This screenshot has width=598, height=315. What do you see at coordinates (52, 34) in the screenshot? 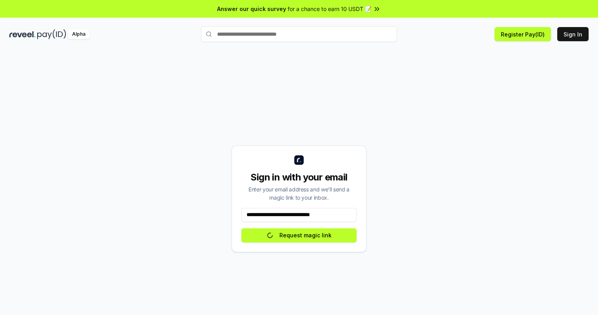
I see `img: pay_id` at bounding box center [52, 34].